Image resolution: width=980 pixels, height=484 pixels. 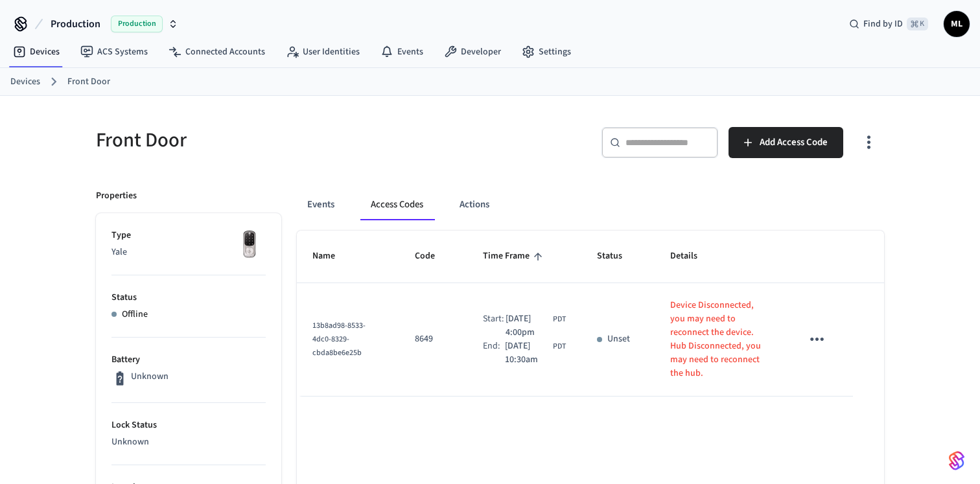 What do you see at coordinates (216, 52) in the screenshot?
I see `a: Connected Accounts` at bounding box center [216, 52].